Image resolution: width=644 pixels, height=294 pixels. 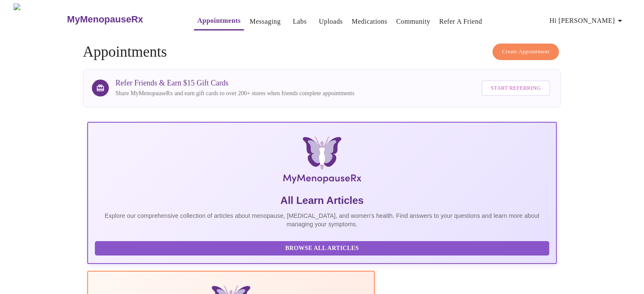 I want to click on h3: Refer Friends & Earn $15 Gift Cards, so click(x=235, y=83).